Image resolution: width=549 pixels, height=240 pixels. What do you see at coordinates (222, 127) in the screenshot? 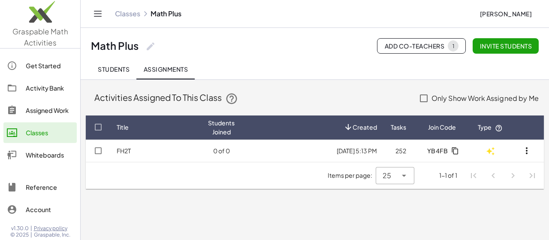
I see `span: Students Joined` at bounding box center [222, 127].